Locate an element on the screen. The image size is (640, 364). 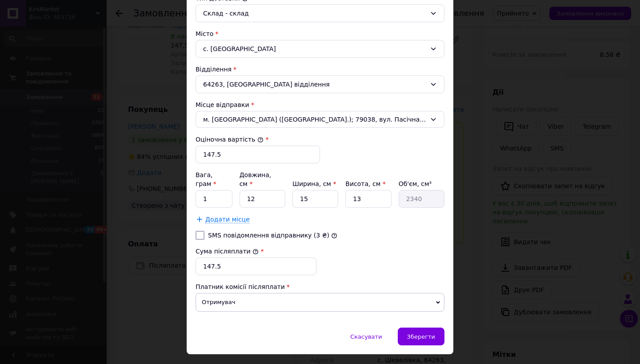
label: Висота, см is located at coordinates (365, 184).